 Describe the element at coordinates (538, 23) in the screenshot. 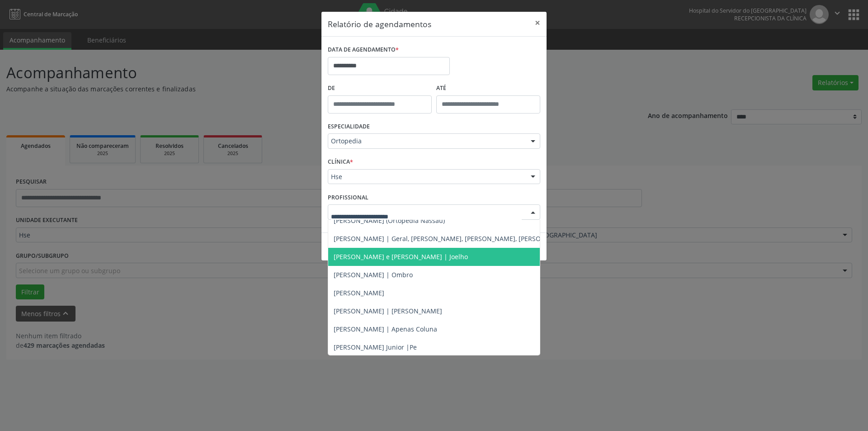

I see `button: Close` at that location.